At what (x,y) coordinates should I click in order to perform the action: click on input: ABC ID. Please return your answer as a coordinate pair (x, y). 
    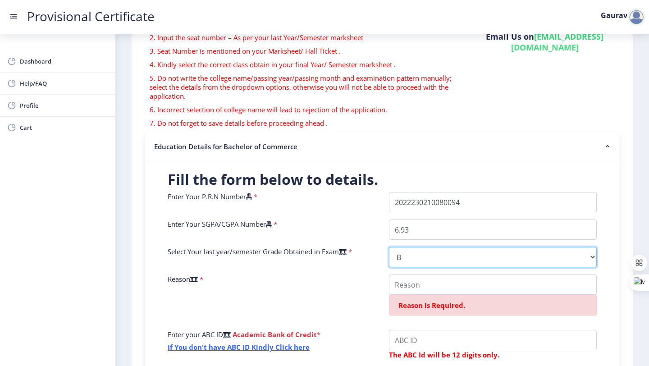
    Looking at the image, I should click on (493, 340).